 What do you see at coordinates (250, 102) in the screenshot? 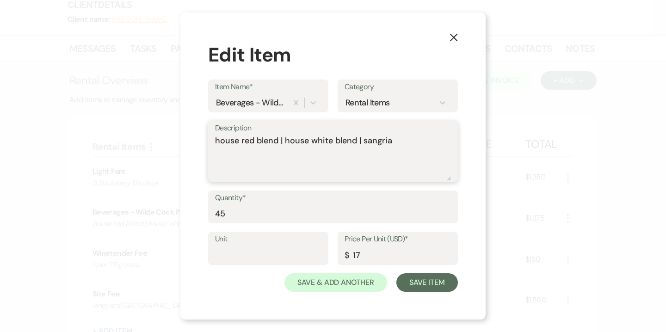
I see `div: Beverages - Wilde Cock Package` at bounding box center [250, 102].